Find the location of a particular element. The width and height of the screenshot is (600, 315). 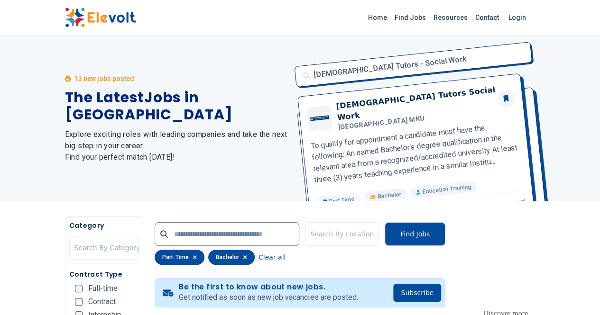

div: bachelor is located at coordinates (232, 258).